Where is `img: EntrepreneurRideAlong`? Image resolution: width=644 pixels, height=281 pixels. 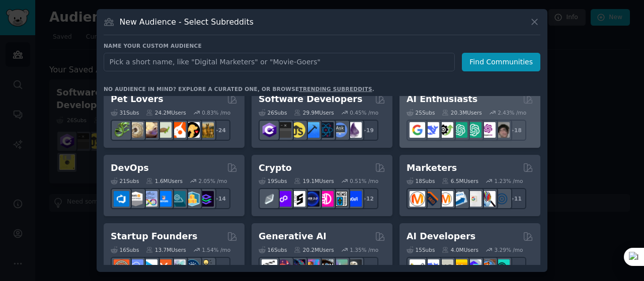
img: EntrepreneurRideAlong is located at coordinates (121, 267).